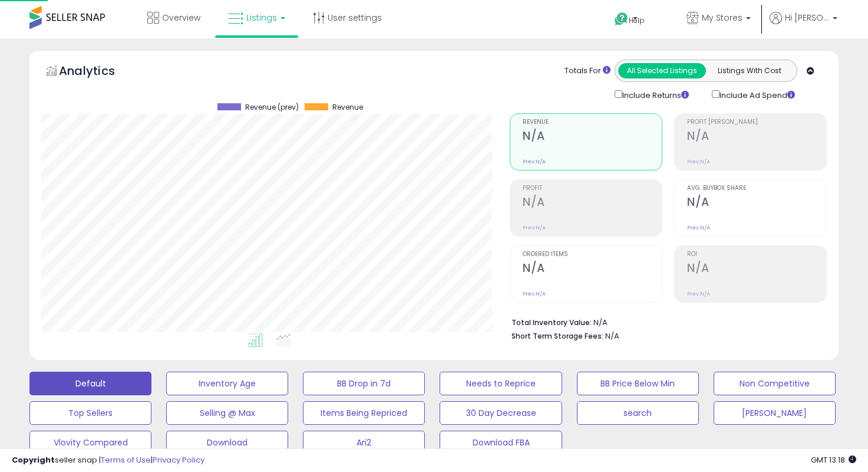 The height and width of the screenshot is (472, 868). What do you see at coordinates (665, 322) in the screenshot?
I see `li: N/A` at bounding box center [665, 322].